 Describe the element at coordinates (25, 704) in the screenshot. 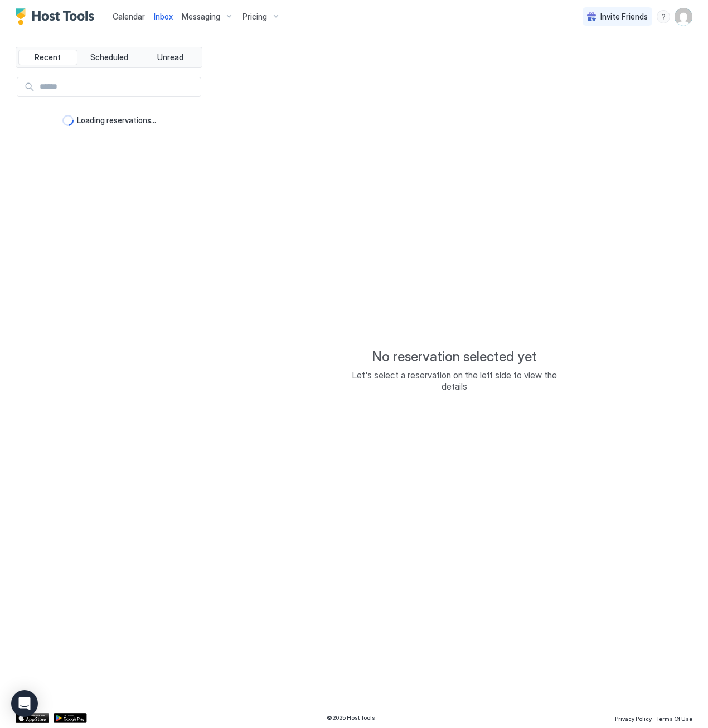

I see `div: Open Intercom Messenger` at that location.